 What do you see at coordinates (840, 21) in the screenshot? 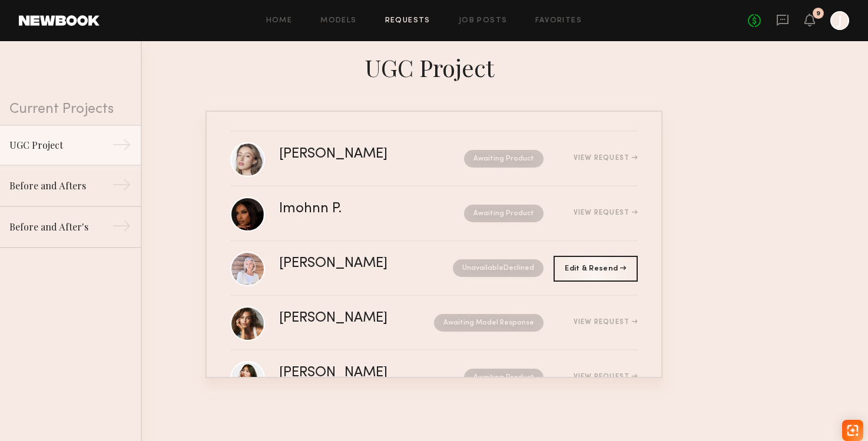
I see `a: J` at bounding box center [840, 21].